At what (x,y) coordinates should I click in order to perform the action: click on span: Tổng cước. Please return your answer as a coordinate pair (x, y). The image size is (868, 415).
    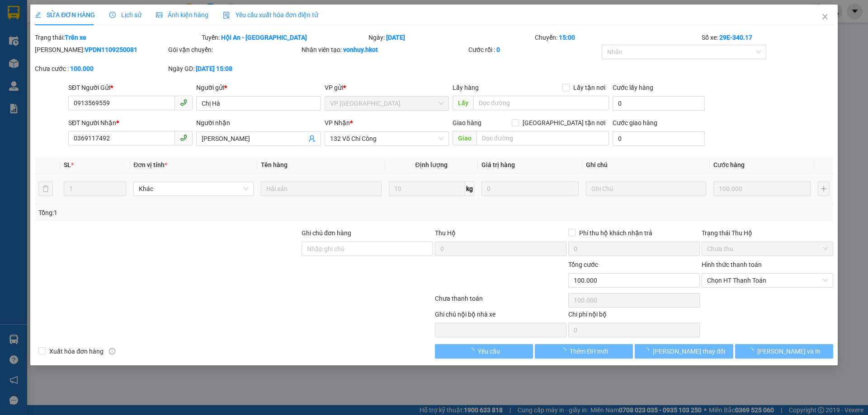
    Looking at the image, I should click on (583, 265).